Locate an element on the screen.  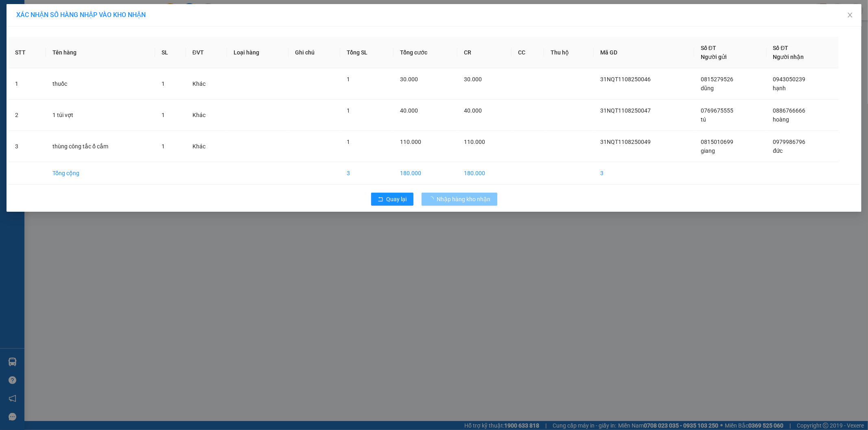
th: ĐVT is located at coordinates (207, 53).